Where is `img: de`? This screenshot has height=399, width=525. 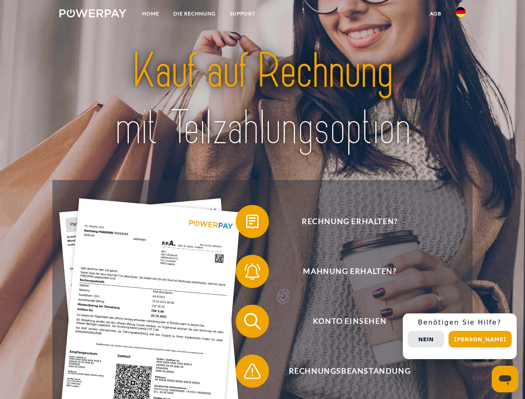
img: de is located at coordinates (460, 12).